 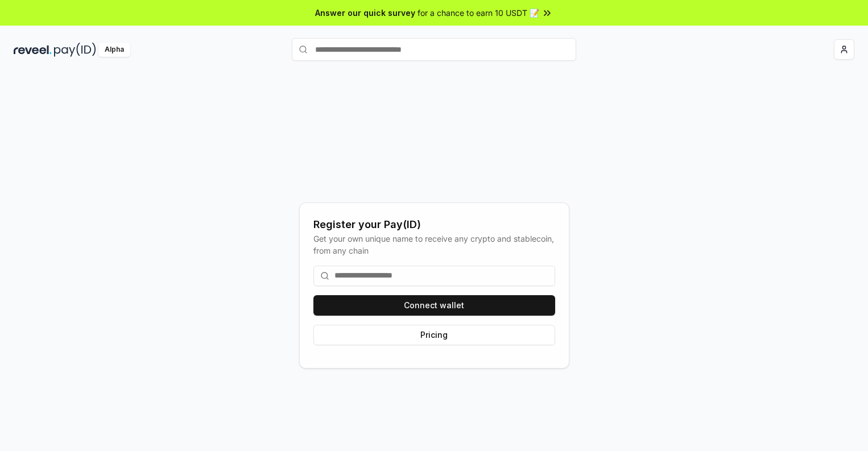 I want to click on div: Alpha, so click(x=114, y=49).